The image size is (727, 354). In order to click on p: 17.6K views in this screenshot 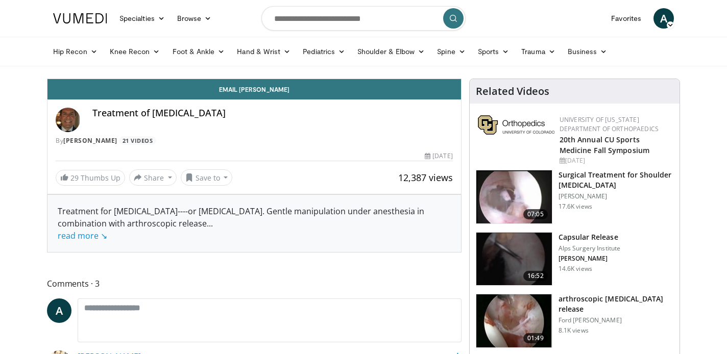, I will do `click(576, 207)`.